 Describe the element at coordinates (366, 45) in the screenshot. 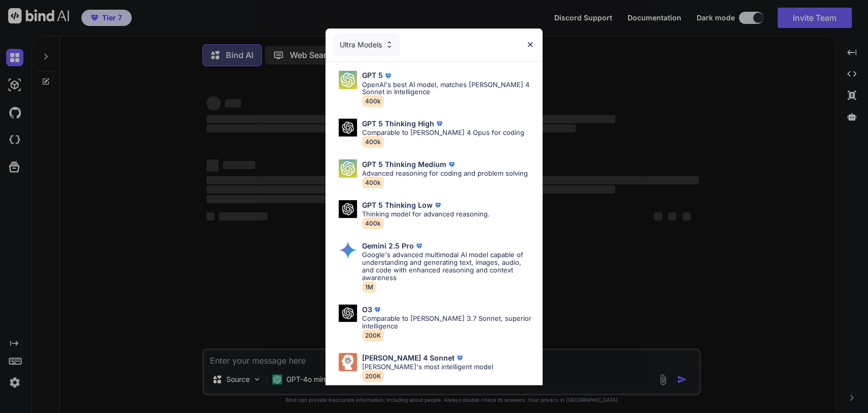

I see `div: Ultra Models` at that location.